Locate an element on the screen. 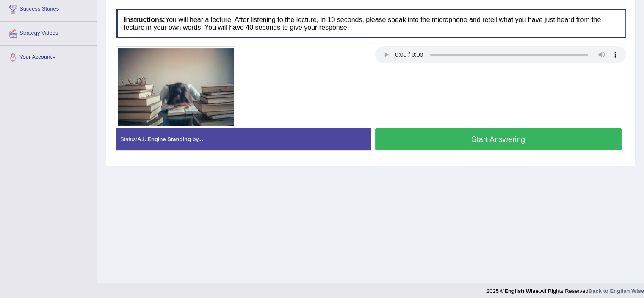  div: 2025 © All Rights Reserved is located at coordinates (566, 289).